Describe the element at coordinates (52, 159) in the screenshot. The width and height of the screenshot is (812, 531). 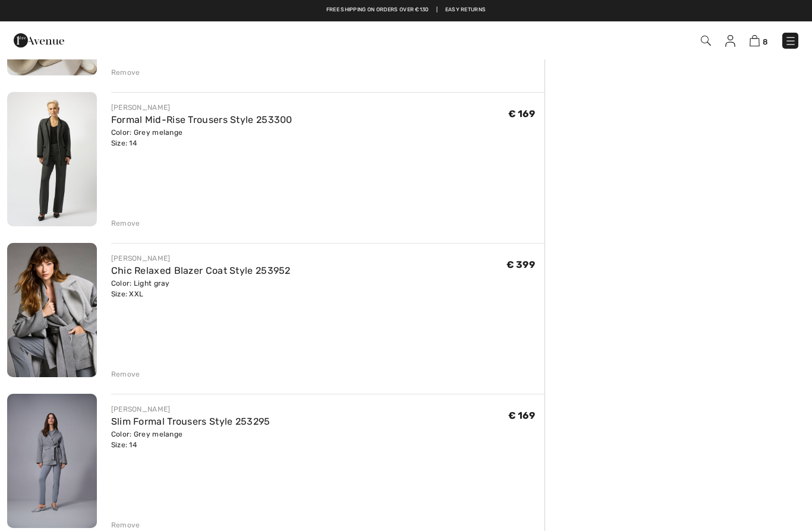
I see `img: Formal Mid-Rise Trousers Style 253300` at that location.